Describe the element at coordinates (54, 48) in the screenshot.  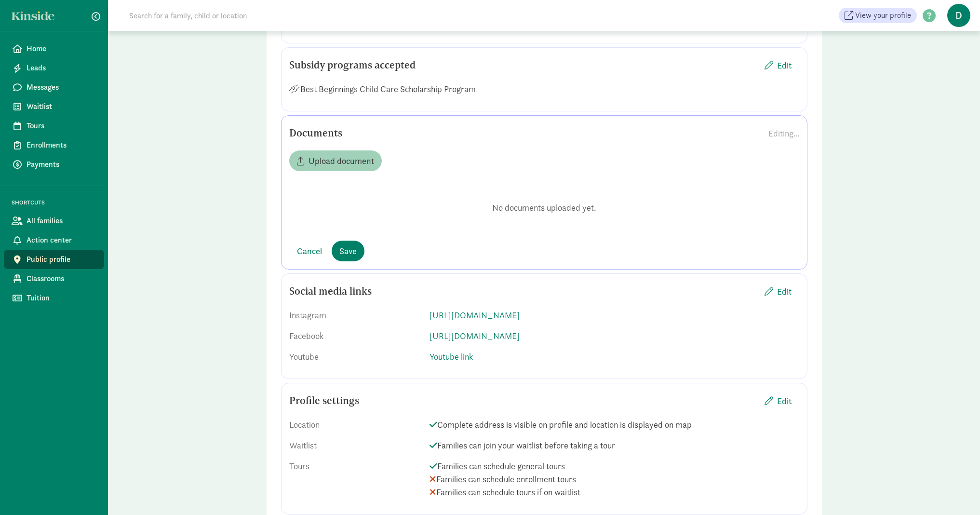
I see `a: Home` at that location.